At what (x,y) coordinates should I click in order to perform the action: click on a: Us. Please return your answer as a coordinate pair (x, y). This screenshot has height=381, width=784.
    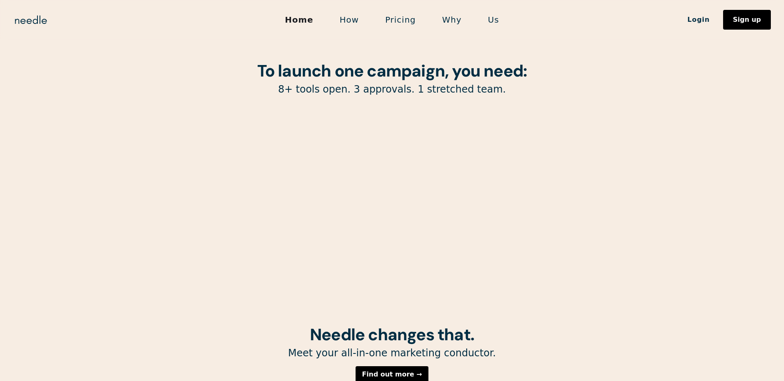
    Looking at the image, I should click on (493, 20).